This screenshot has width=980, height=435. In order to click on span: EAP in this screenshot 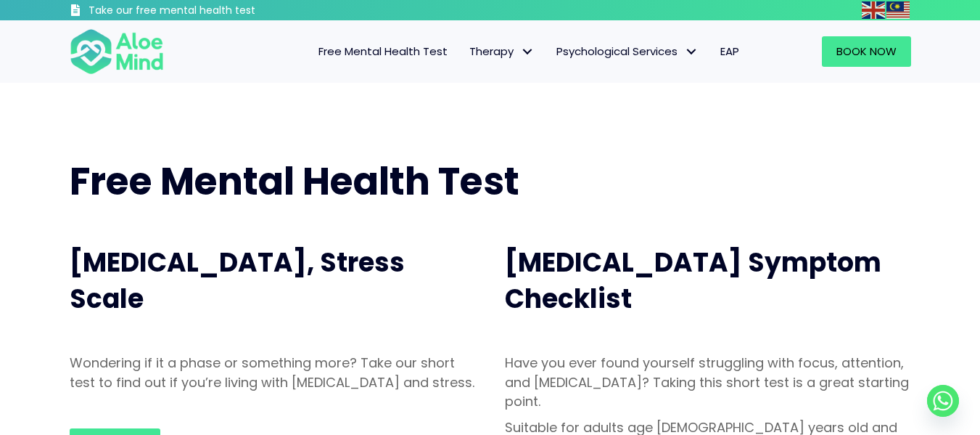, I will do `click(730, 51)`.